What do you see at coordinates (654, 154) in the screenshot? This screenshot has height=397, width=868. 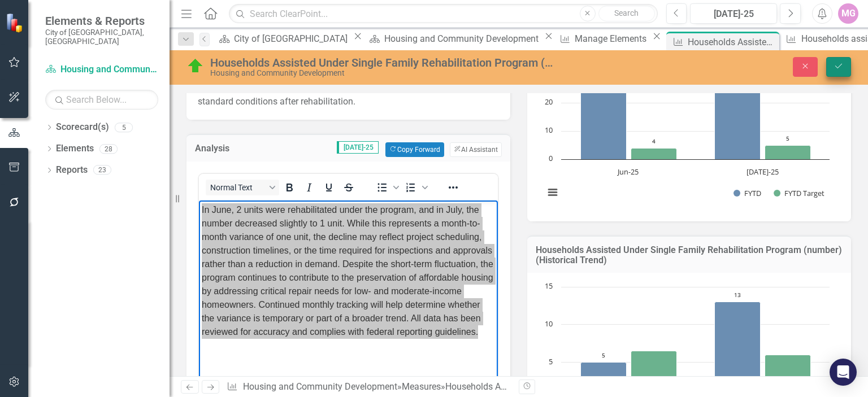 I see `path: Jun-25, 4. FYTD Target .` at bounding box center [654, 154].